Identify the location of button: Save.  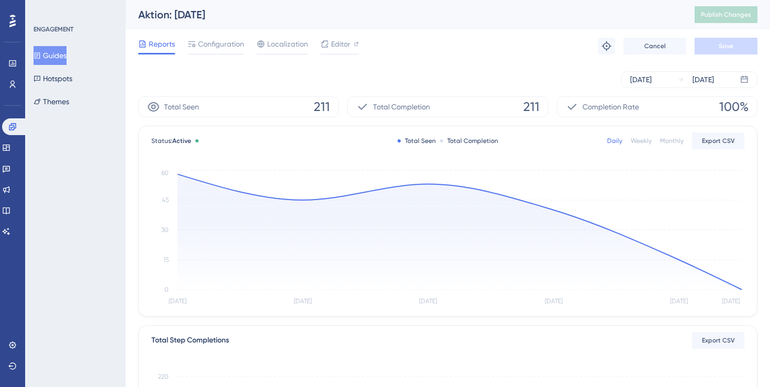
(726, 46).